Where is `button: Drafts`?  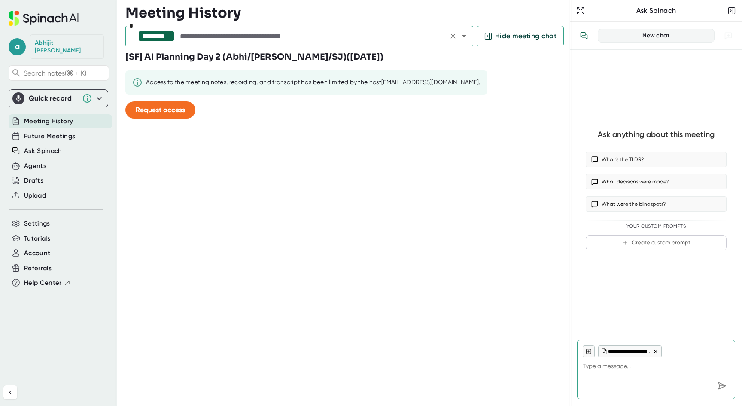
button: Drafts is located at coordinates (33, 180).